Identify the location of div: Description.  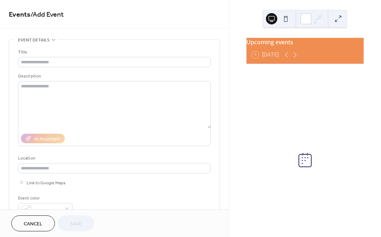
(114, 76).